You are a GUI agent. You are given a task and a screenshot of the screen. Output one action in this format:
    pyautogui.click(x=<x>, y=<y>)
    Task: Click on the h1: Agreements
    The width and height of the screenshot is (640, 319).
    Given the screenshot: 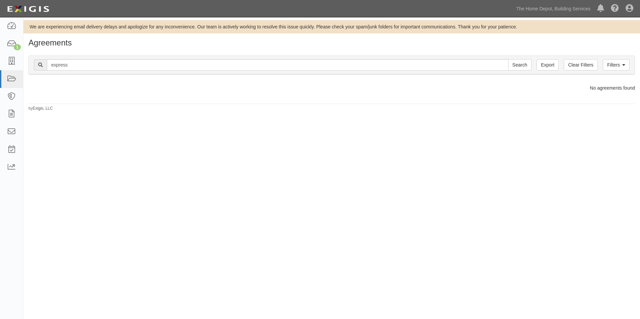 What is the action you would take?
    pyautogui.click(x=332, y=43)
    